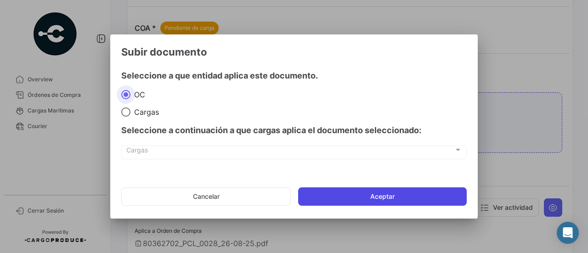 The width and height of the screenshot is (588, 253). I want to click on h3: Subir documento, so click(294, 52).